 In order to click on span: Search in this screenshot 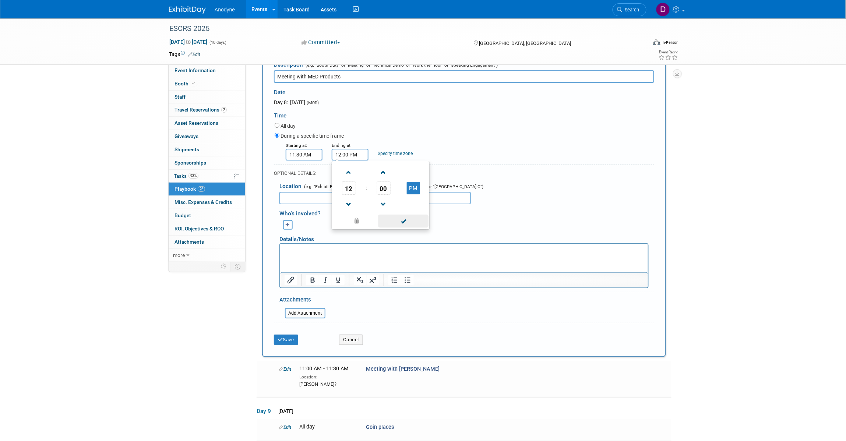, I will do `click(631, 10)`.